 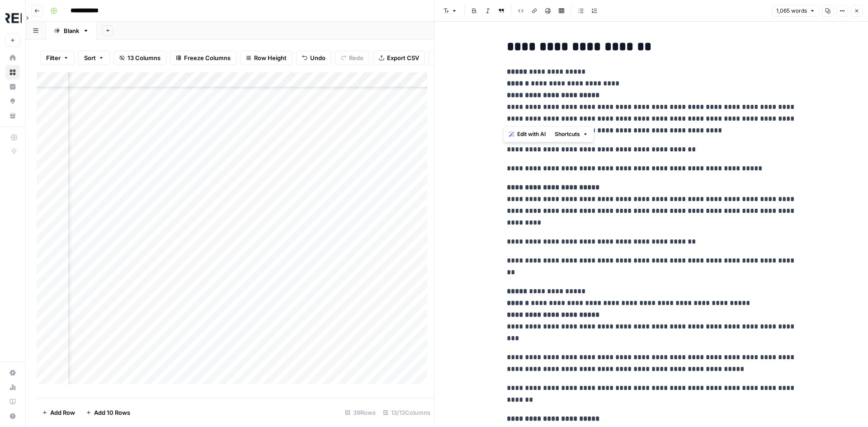 What do you see at coordinates (356, 58) in the screenshot?
I see `span: Redo` at bounding box center [356, 58].